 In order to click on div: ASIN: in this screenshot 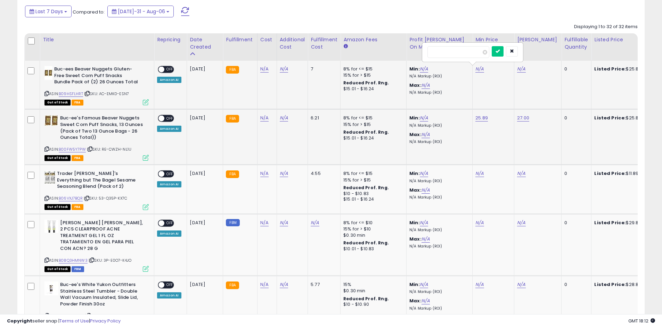, I will do `click(97, 246)`.